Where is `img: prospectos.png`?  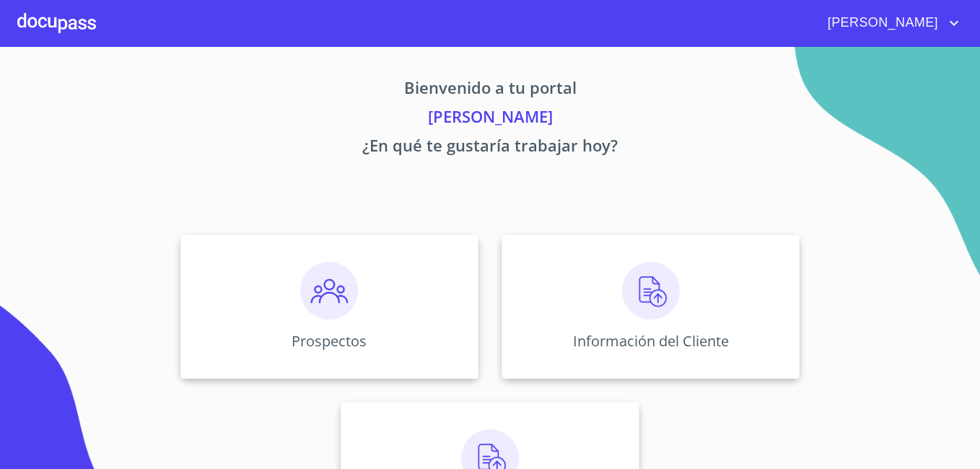 img: prospectos.png is located at coordinates (329, 291).